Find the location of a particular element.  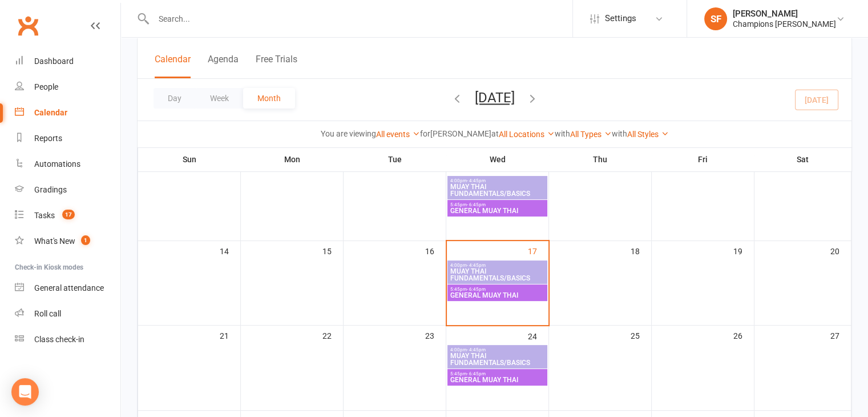

div: Tasks is located at coordinates (44, 215).